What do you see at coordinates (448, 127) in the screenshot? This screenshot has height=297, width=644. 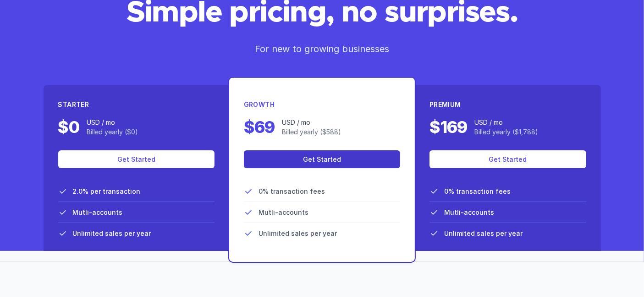 I see `p: $169` at bounding box center [448, 127].